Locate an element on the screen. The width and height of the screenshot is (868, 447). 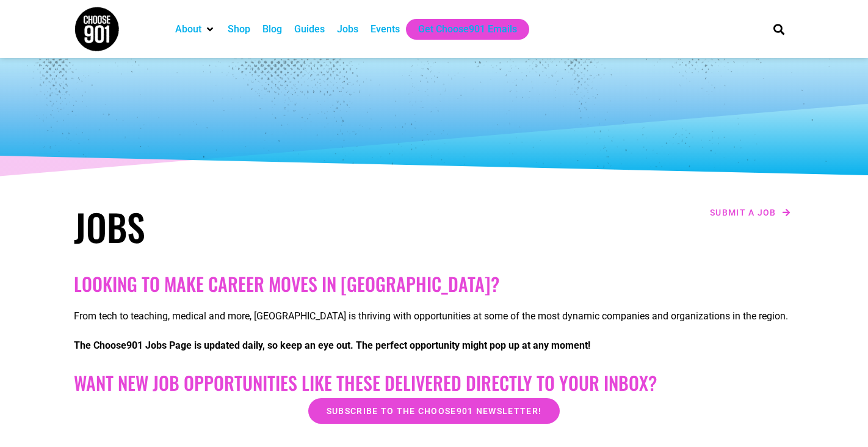
h2: Want New Job Opportunities like these Delivered Directly to your Inbox? is located at coordinates (434, 383).